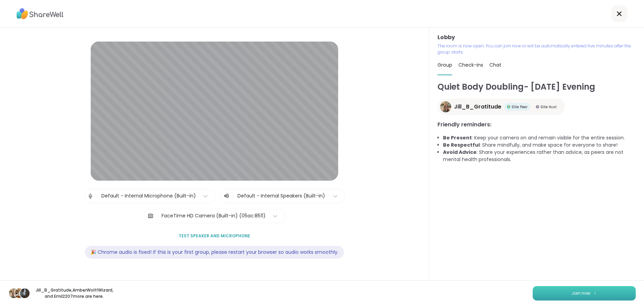 The width and height of the screenshot is (644, 306). Describe the element at coordinates (540, 145) in the screenshot. I see `li: : Share mindfully, and make space for everyone to share!` at that location.